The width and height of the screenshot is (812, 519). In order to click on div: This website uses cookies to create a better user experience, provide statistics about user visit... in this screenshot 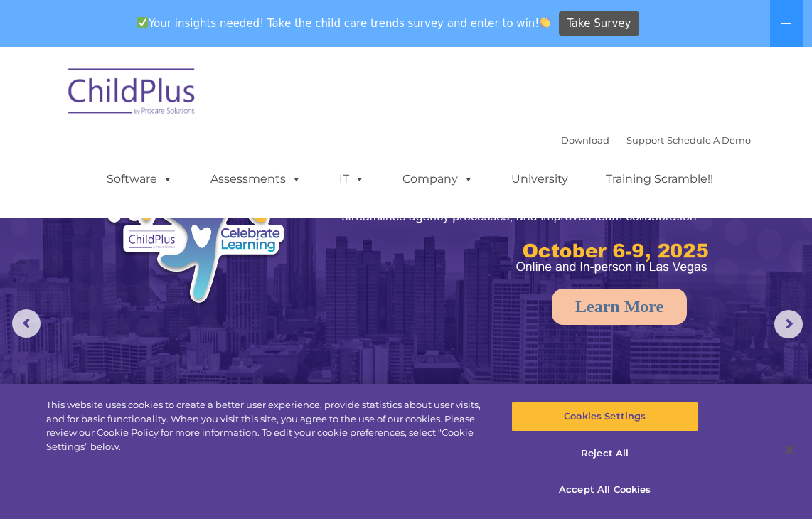, I will do `click(267, 425)`.